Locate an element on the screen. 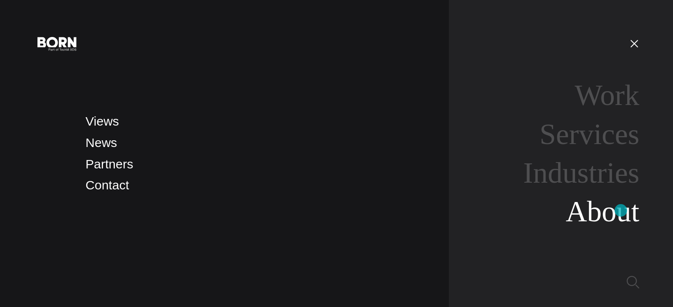 Image resolution: width=673 pixels, height=307 pixels. a: Views is located at coordinates (102, 121).